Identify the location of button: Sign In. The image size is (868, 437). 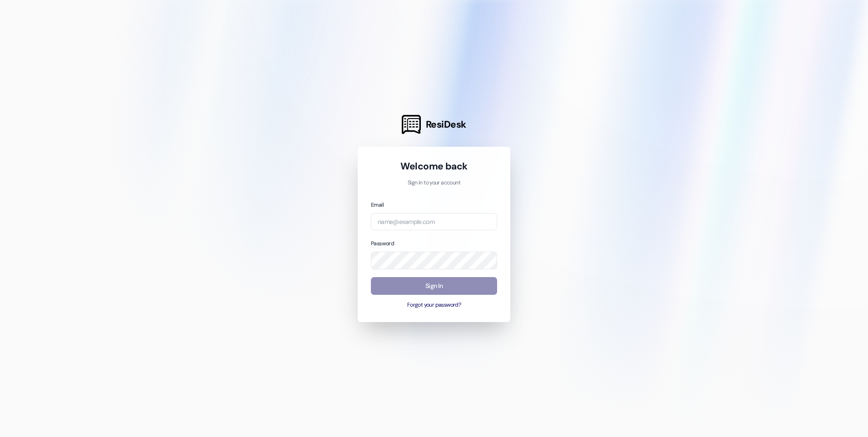
(434, 286).